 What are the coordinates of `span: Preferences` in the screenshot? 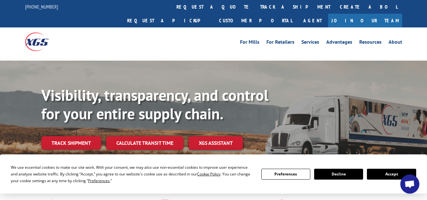 It's located at (99, 180).